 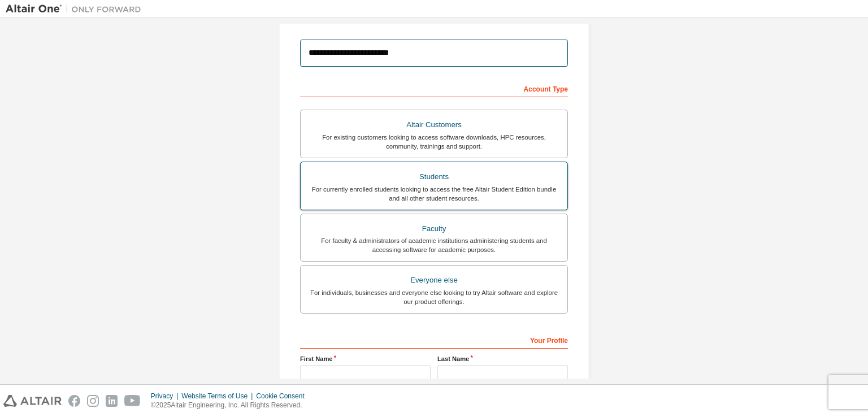 What do you see at coordinates (434, 142) in the screenshot?
I see `div: For existing customers looking to access software downloads, HPC resources, community, trainings ...` at bounding box center [434, 142].